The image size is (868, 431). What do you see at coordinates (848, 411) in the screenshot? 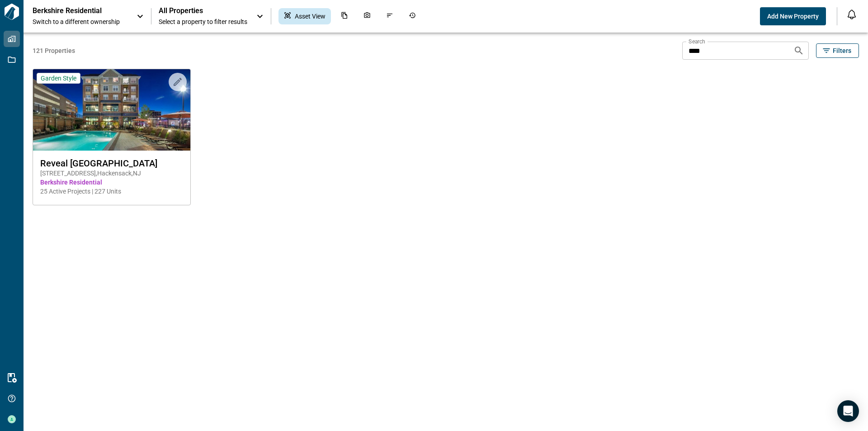
I see `div: Open Intercom Messenger` at bounding box center [848, 411].